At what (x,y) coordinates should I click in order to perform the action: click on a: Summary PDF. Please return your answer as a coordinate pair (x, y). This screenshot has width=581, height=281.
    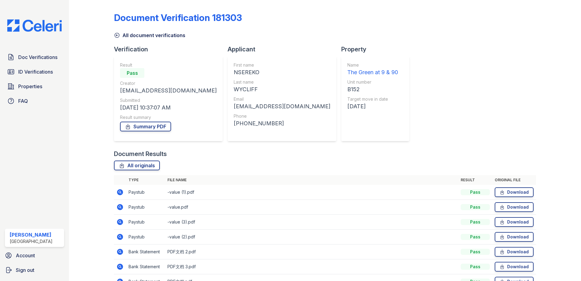
    Looking at the image, I should click on (146, 126).